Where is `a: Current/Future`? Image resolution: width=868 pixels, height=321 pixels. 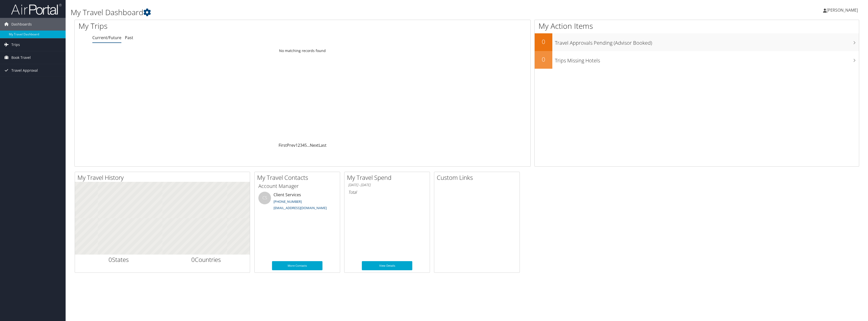 a: Current/Future is located at coordinates (107, 37).